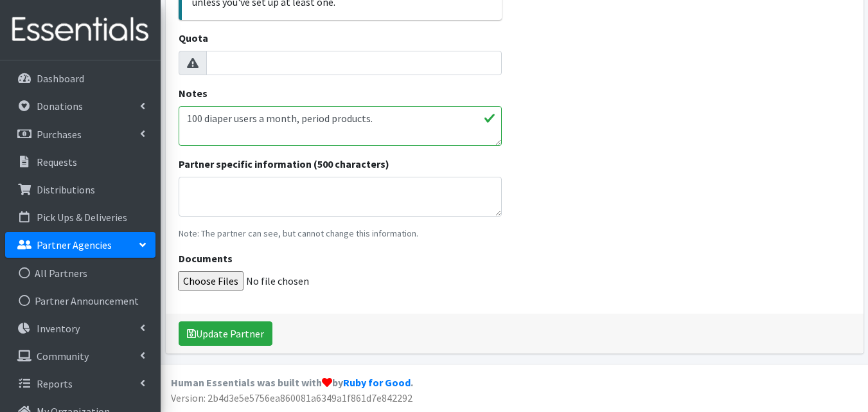  Describe the element at coordinates (60, 106) in the screenshot. I see `p: Donations` at that location.